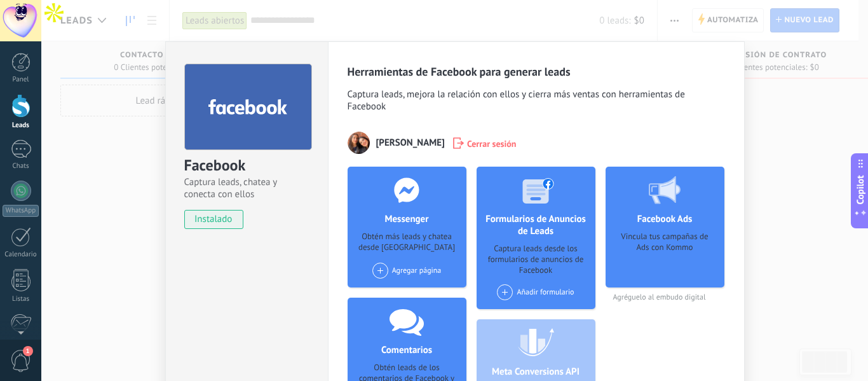  Describe the element at coordinates (535, 291) in the screenshot. I see `div: Añadir formulario` at that location.